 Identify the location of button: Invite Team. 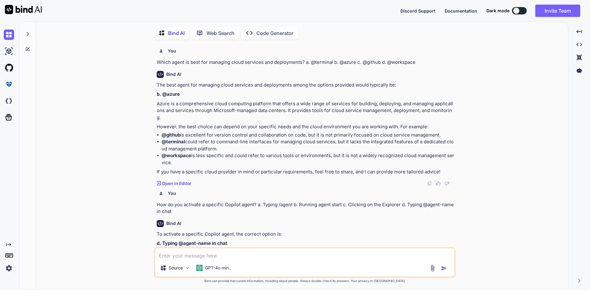
(557, 11).